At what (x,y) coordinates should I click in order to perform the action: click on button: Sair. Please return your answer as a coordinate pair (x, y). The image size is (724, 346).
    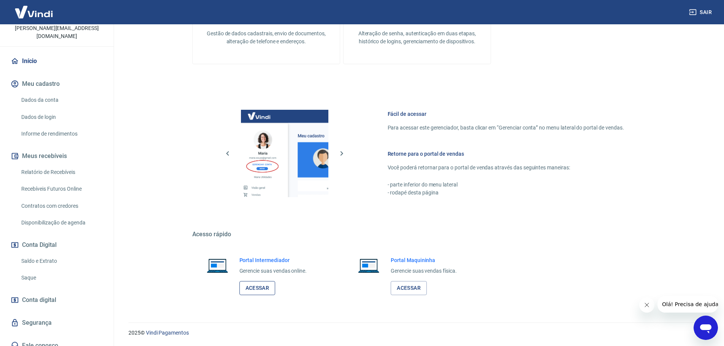
    Looking at the image, I should click on (701, 12).